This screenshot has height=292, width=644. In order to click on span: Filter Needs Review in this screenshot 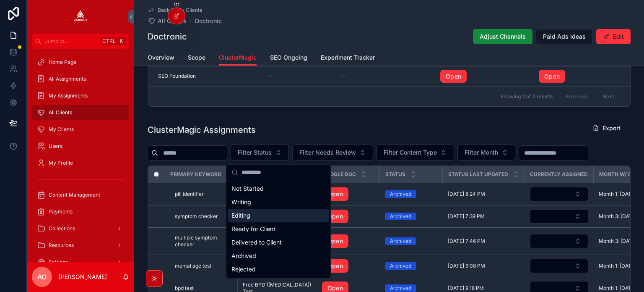, I will do `click(328, 153)`.